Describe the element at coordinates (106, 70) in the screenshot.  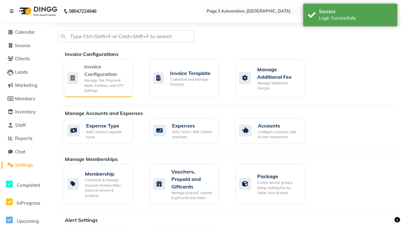
I see `div: Invoice Configuration` at that location.